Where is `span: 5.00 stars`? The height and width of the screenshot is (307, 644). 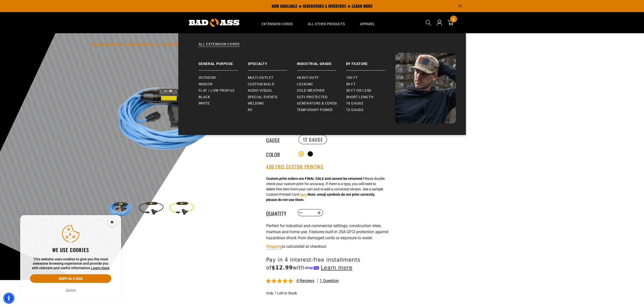 span: 5.00 stars is located at coordinates (280, 281).